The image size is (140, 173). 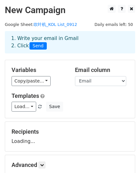 I want to click on div: 1. Write your email in Gmail 2. Click, so click(x=70, y=42).